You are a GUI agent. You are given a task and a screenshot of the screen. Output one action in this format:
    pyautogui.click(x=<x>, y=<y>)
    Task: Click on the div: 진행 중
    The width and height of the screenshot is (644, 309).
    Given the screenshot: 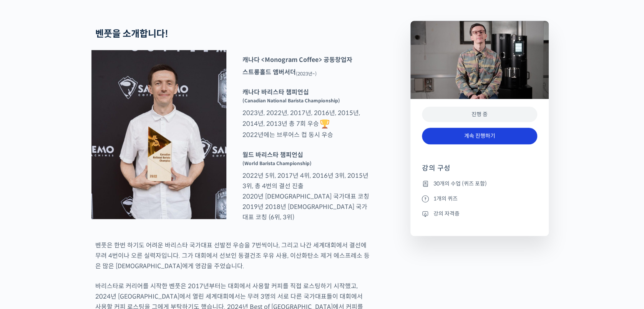 What is the action you would take?
    pyautogui.click(x=480, y=114)
    